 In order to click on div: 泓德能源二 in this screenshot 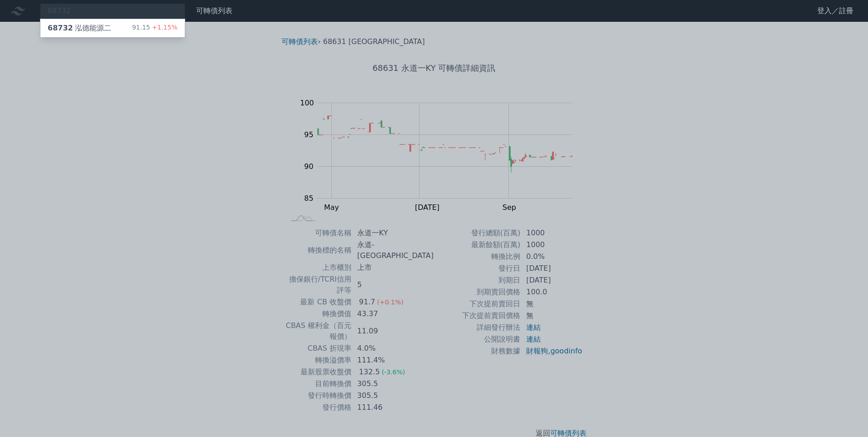, I will do `click(79, 28)`.